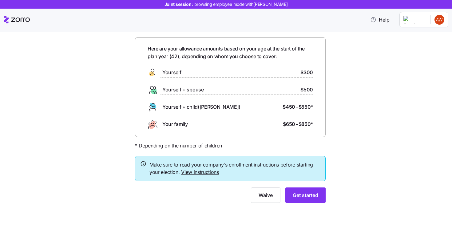 This screenshot has width=452, height=225. Describe the element at coordinates (305, 195) in the screenshot. I see `span: Get started` at that location.